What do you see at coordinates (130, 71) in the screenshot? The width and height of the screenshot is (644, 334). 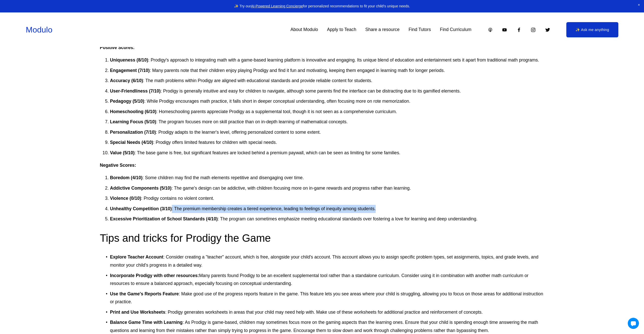 I see `strong: Engagement (7/10)` at bounding box center [130, 71].